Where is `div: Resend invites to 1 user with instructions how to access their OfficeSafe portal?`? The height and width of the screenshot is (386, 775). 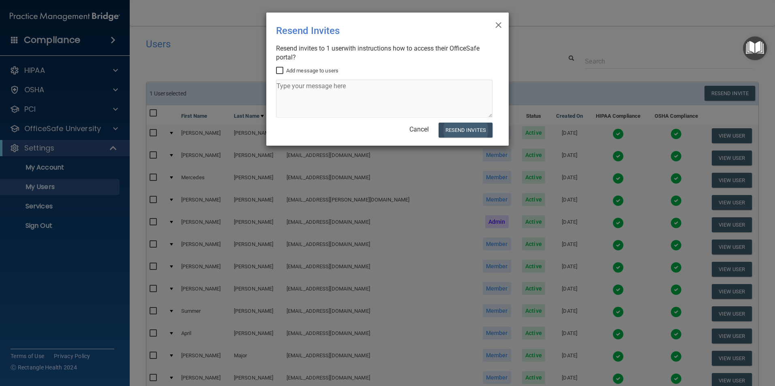
div: Resend invites to 1 user with instructions how to access their OfficeSafe portal? is located at coordinates (384, 53).